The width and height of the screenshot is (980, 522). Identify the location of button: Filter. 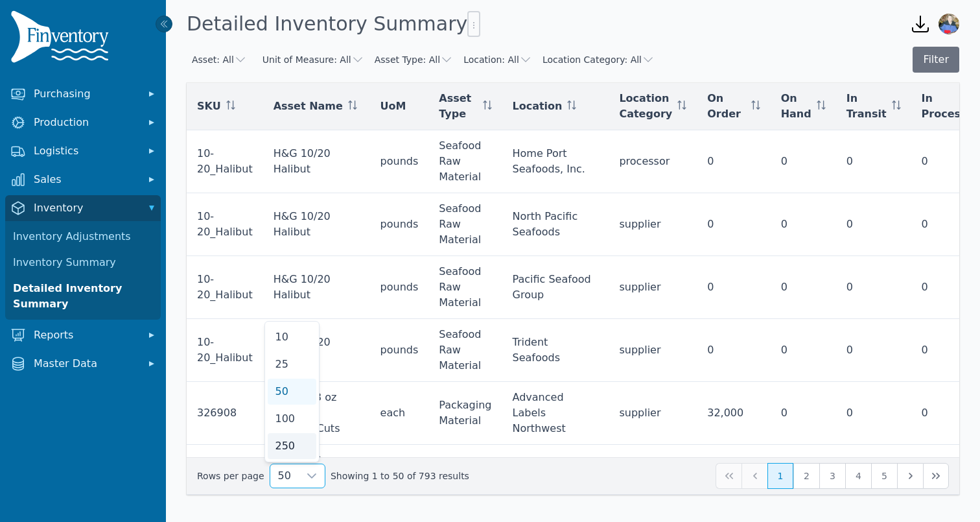
(935, 59).